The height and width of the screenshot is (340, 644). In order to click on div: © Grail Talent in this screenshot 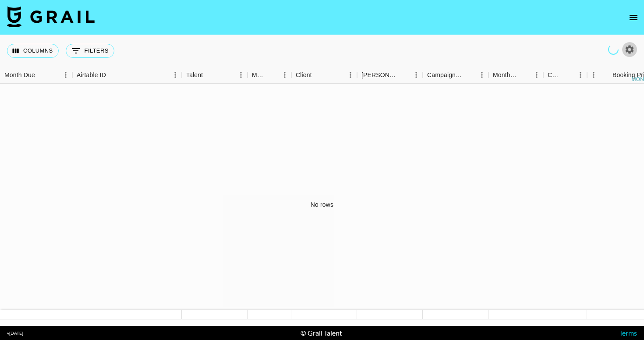, I will do `click(321, 333)`.